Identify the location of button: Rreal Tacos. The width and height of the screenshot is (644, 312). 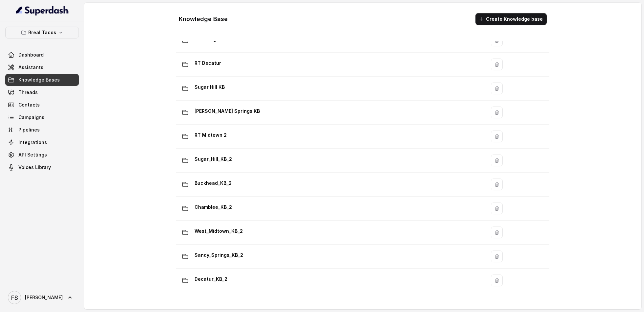
(42, 32).